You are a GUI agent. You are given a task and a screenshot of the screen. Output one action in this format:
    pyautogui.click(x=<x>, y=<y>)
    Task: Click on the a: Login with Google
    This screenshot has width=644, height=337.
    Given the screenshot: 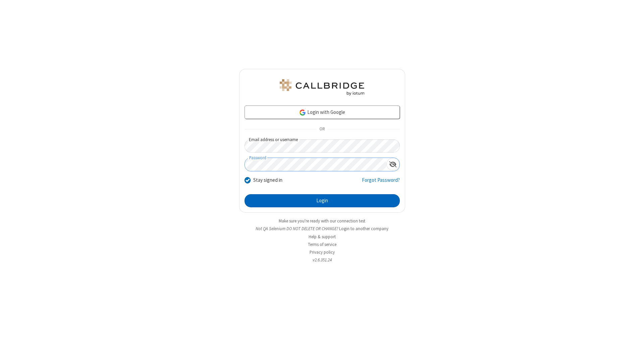 What is the action you would take?
    pyautogui.click(x=322, y=112)
    